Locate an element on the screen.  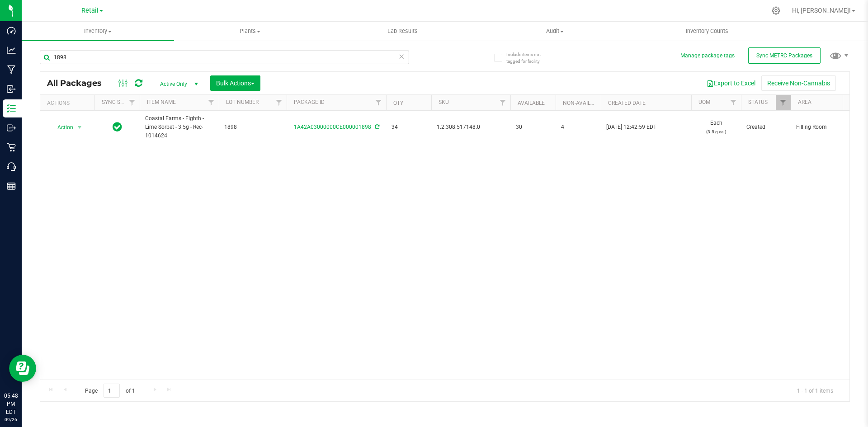
a: Item Name is located at coordinates (162, 102).